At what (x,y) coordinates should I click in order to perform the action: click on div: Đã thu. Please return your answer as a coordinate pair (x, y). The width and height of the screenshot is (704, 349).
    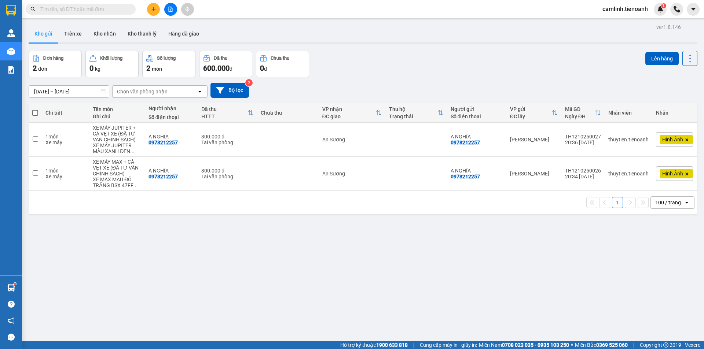
    Looking at the image, I should click on (220, 58).